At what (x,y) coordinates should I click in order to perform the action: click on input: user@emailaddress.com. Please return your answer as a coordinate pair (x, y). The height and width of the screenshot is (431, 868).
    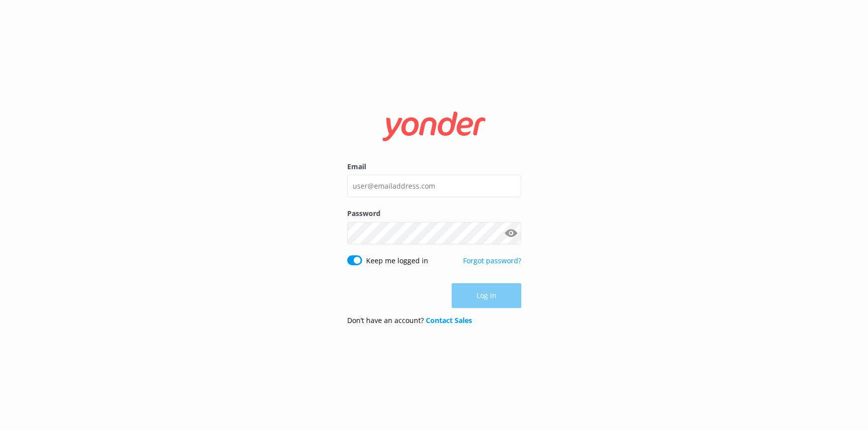
    Looking at the image, I should click on (434, 185).